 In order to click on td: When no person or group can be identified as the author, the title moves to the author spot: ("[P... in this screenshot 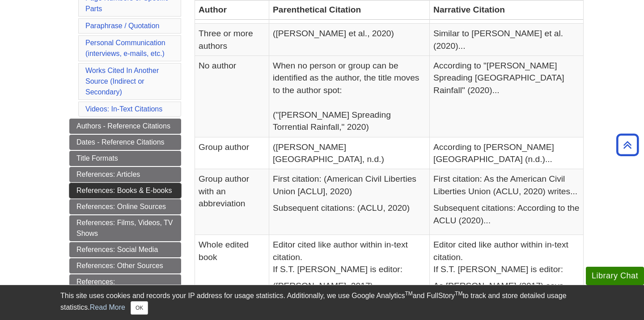, I will do `click(349, 97)`.